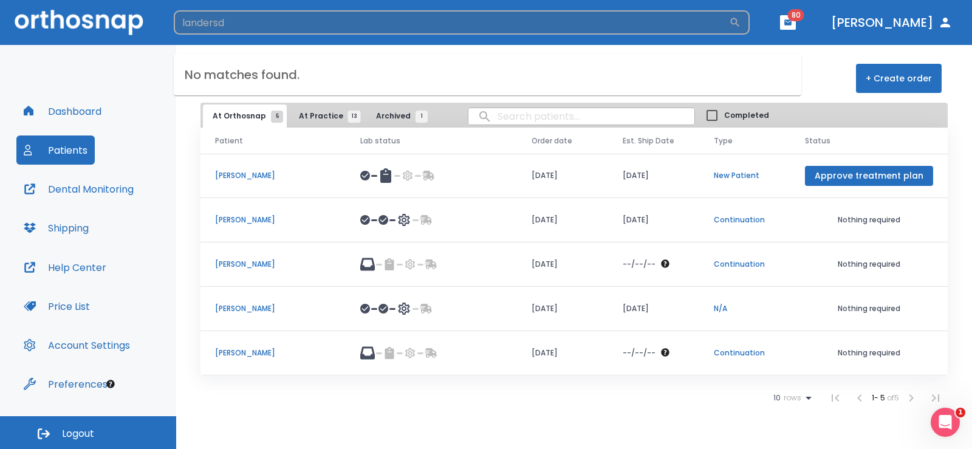 The image size is (972, 449). Describe the element at coordinates (582, 116) in the screenshot. I see `input: search` at that location.